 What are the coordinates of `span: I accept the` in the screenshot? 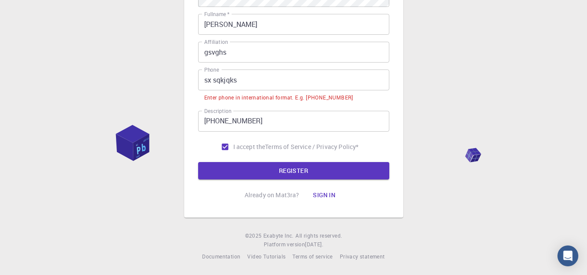 It's located at (249, 147).